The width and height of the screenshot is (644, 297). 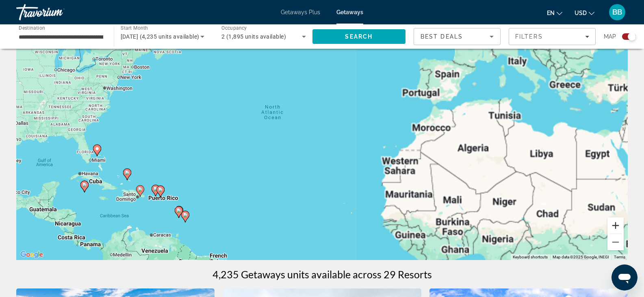 I want to click on button: Change currency, so click(x=585, y=12).